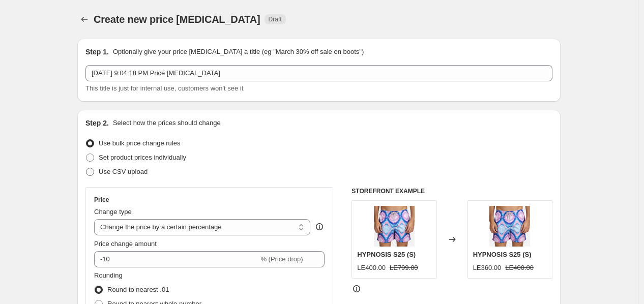  I want to click on span: % (Price drop), so click(282, 259).